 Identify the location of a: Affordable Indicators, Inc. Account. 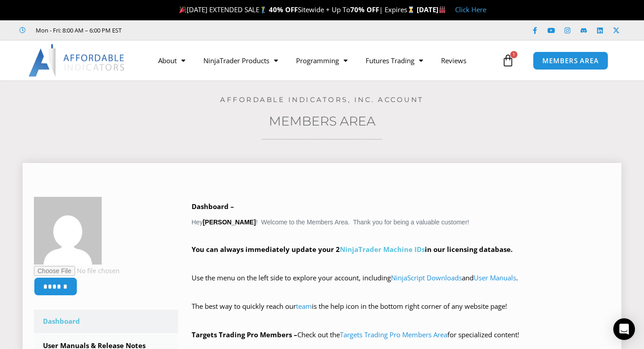
(322, 99).